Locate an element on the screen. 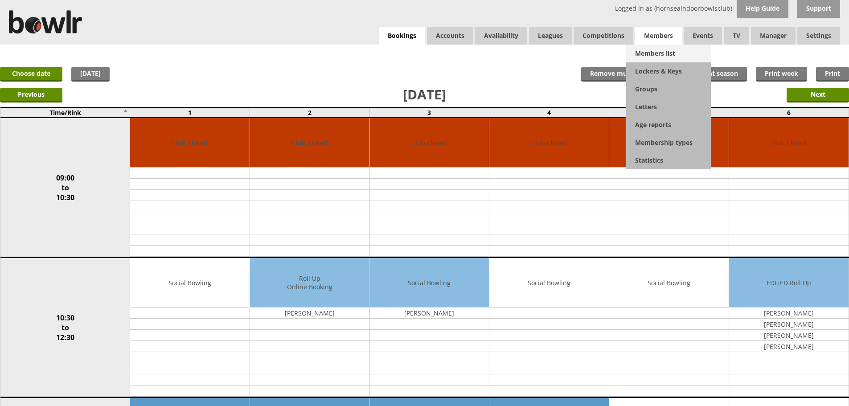 The image size is (849, 406). td: Time/Rink is located at coordinates (65, 112).